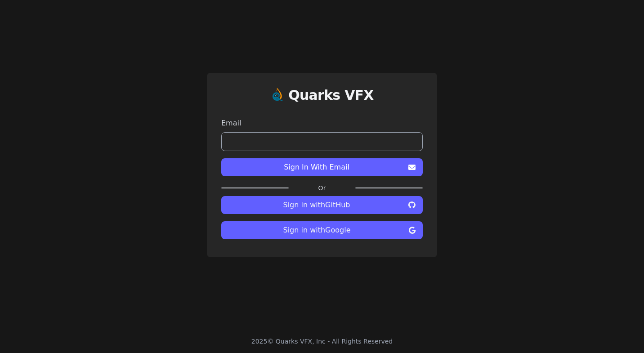 The image size is (644, 353). What do you see at coordinates (331, 95) in the screenshot?
I see `h1: Quarks VFX` at bounding box center [331, 95].